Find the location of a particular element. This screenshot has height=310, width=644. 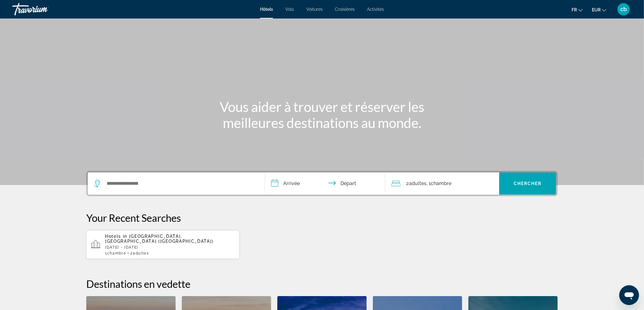

a: Vols is located at coordinates (290, 9).